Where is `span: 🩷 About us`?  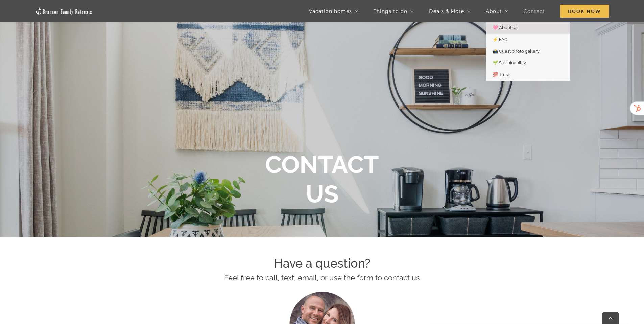
span: 🩷 About us is located at coordinates (505, 27).